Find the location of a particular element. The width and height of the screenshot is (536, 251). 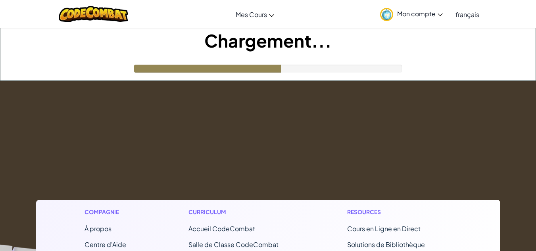

h1: Compagnie is located at coordinates (109, 212).